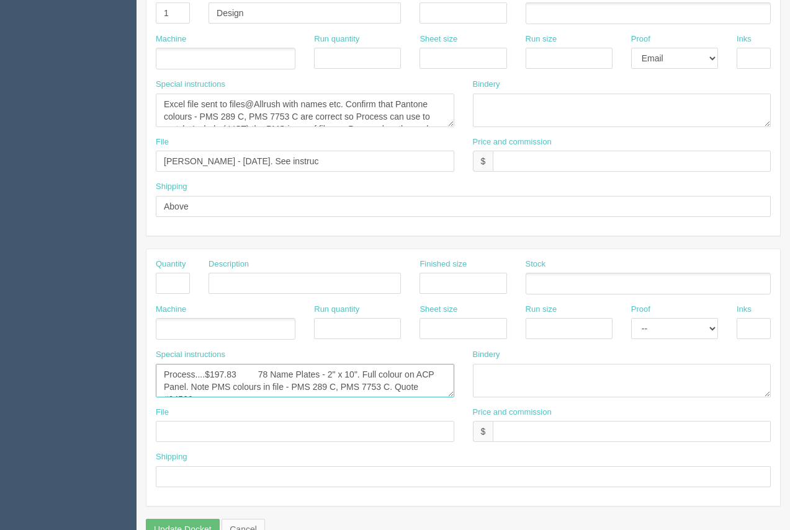 The image size is (790, 530). I want to click on label: Finished size, so click(443, 264).